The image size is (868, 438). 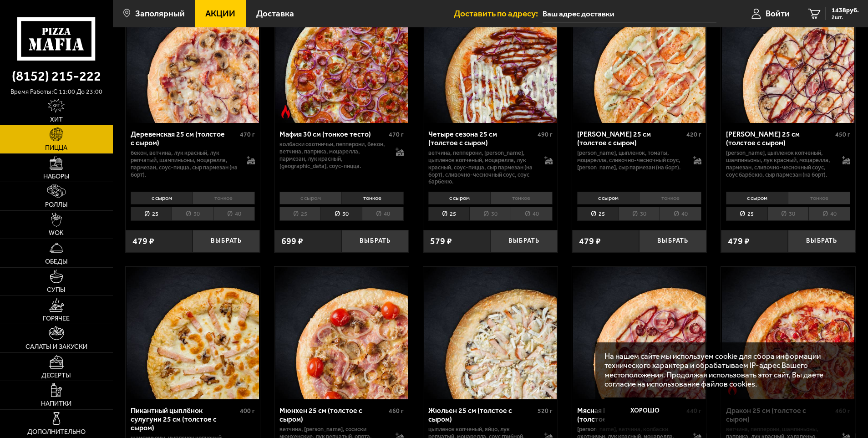 I want to click on span: Напитки, so click(x=56, y=404).